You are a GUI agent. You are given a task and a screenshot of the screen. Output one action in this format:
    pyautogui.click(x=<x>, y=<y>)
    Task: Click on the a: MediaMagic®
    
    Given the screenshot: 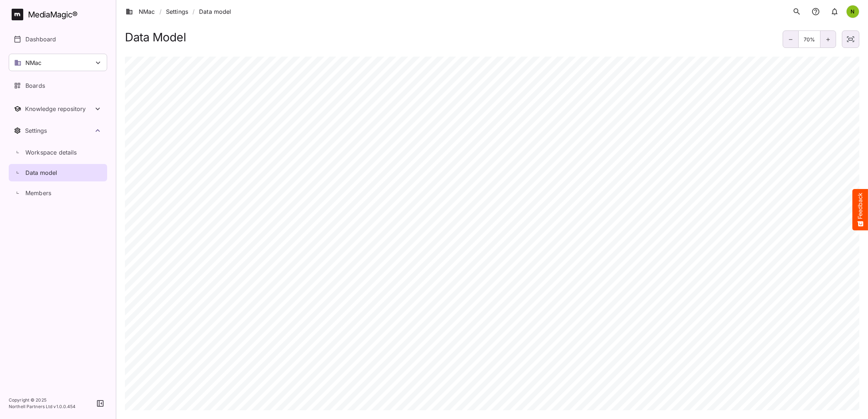 What is the action you would take?
    pyautogui.click(x=59, y=15)
    